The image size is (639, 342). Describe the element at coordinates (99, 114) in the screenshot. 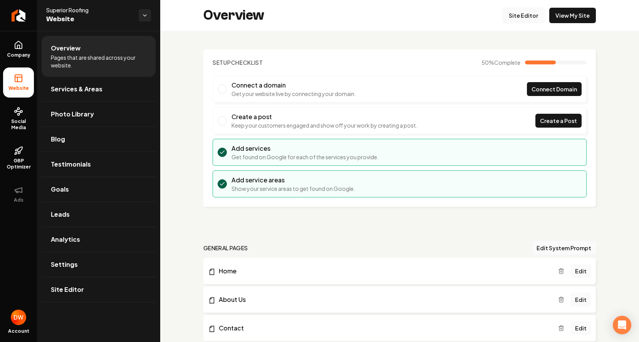

I see `a: Photo Library` at that location.